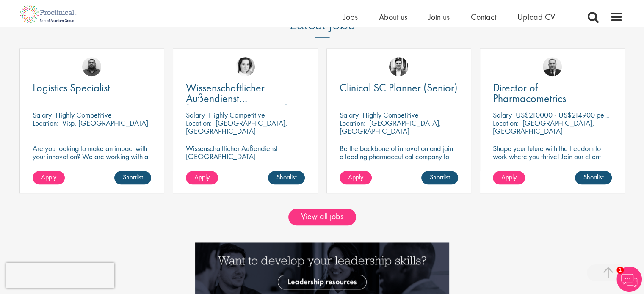  What do you see at coordinates (245, 66) in the screenshot?
I see `a: Greta Prestel` at bounding box center [245, 66].